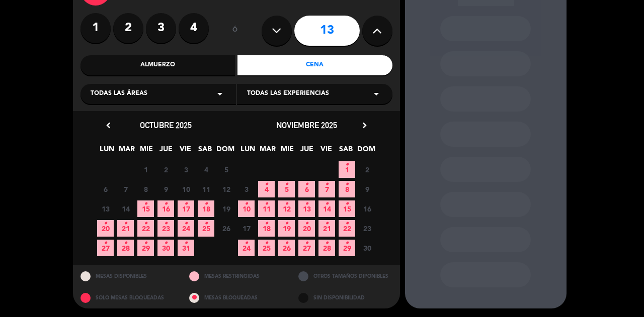  What do you see at coordinates (235, 31) in the screenshot?
I see `div: ó` at bounding box center [235, 31].